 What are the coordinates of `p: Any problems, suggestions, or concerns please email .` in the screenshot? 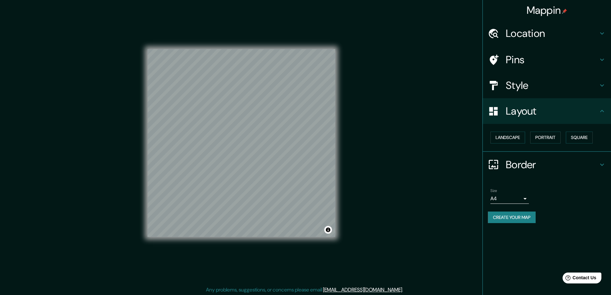 It's located at (305, 290).